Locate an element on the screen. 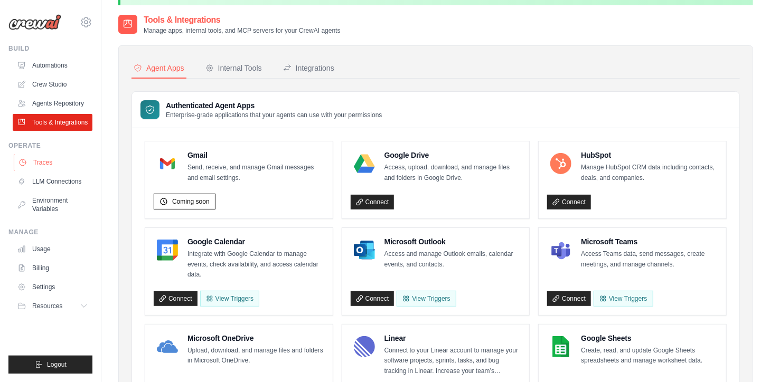 This screenshot has width=770, height=382. div: Operate is located at coordinates (50, 146).